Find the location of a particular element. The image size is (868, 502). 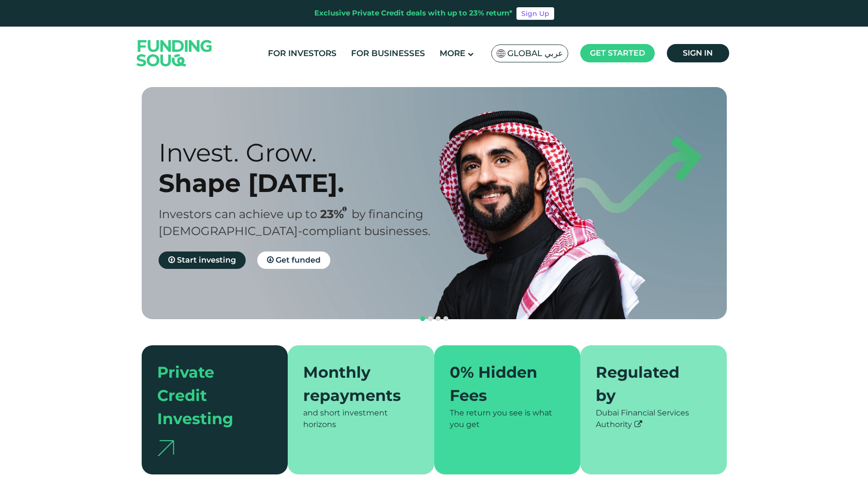

a: Sign in is located at coordinates (698, 53).